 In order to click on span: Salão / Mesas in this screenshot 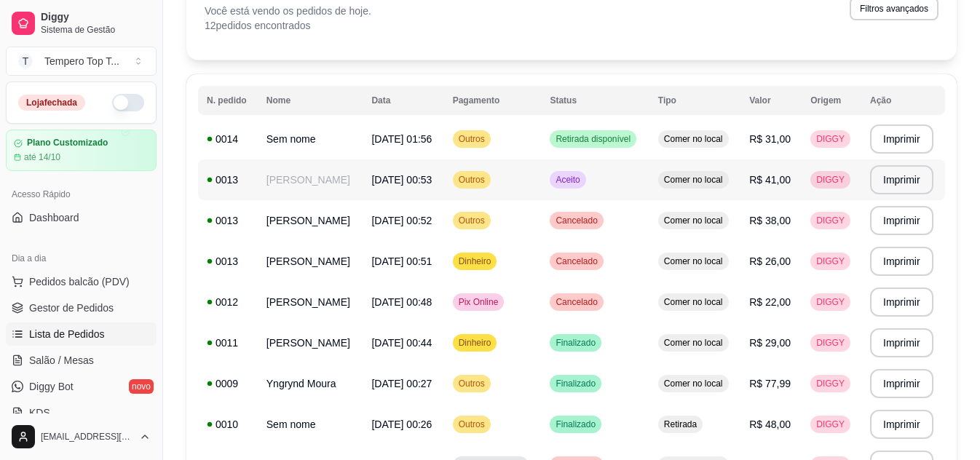, I will do `click(61, 360)`.